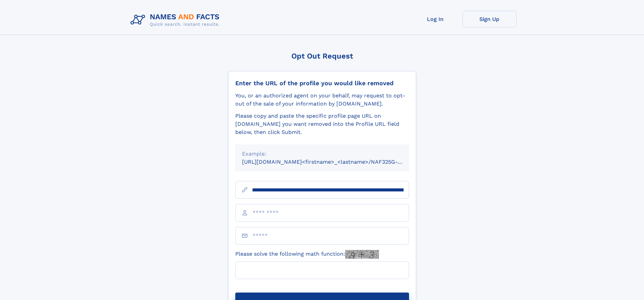 Image resolution: width=644 pixels, height=300 pixels. I want to click on div: Enter the URL of the profile you would like removed, so click(322, 83).